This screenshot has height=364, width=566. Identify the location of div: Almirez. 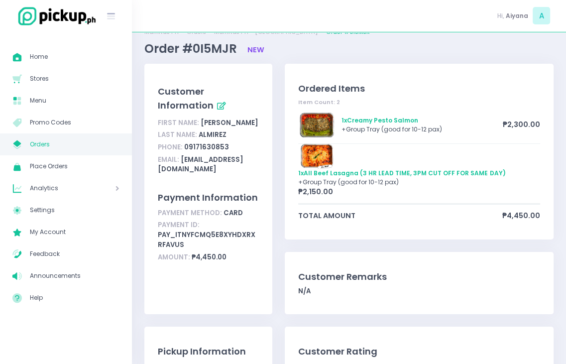
(208, 135).